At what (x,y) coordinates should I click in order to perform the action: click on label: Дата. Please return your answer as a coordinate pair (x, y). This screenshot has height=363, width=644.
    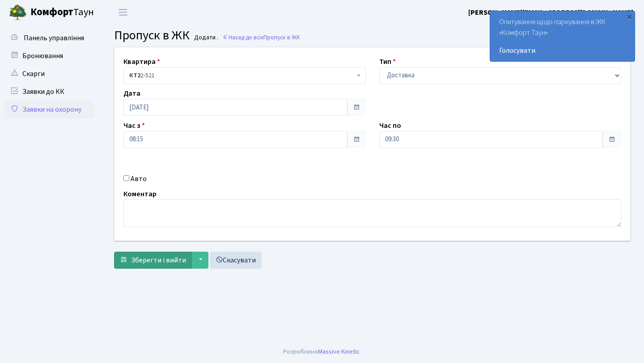
    Looking at the image, I should click on (132, 93).